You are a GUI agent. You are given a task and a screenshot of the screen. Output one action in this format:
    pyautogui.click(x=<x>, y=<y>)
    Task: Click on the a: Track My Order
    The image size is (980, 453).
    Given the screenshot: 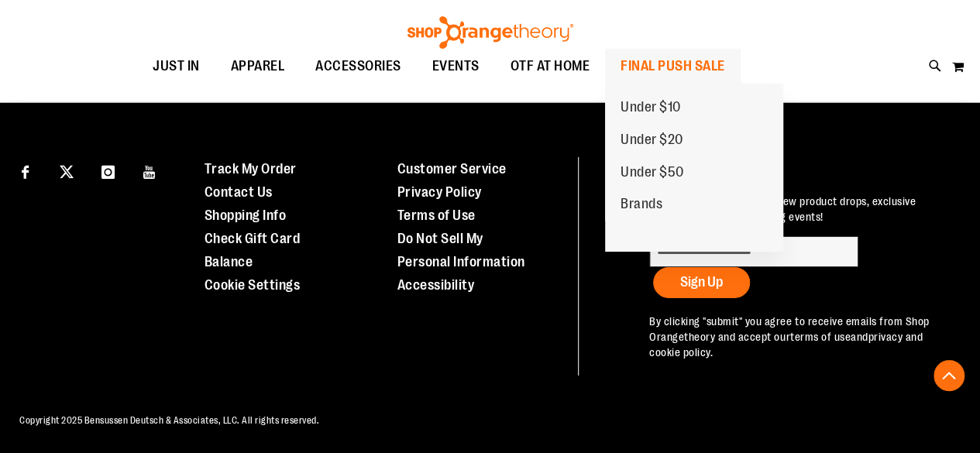 What is the action you would take?
    pyautogui.click(x=250, y=168)
    